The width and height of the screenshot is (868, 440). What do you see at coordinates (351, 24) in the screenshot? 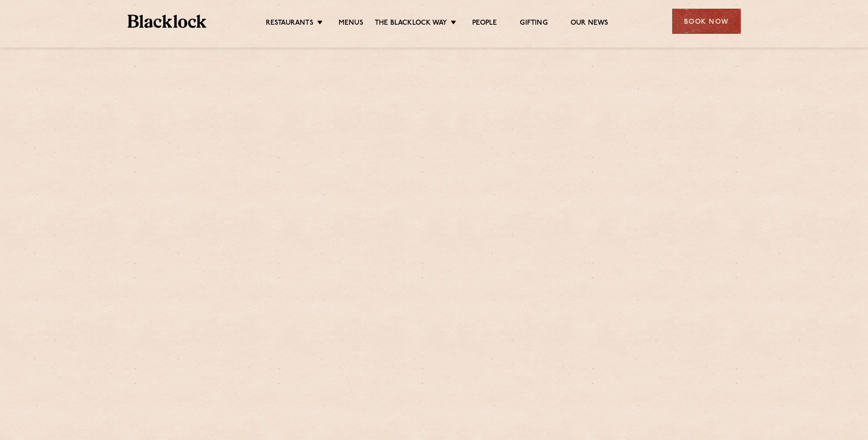
I see `a: Menus` at bounding box center [351, 24].